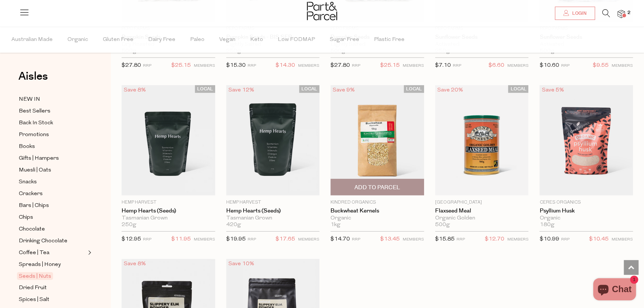  What do you see at coordinates (450, 90) in the screenshot?
I see `div: Save 20%` at bounding box center [450, 90].